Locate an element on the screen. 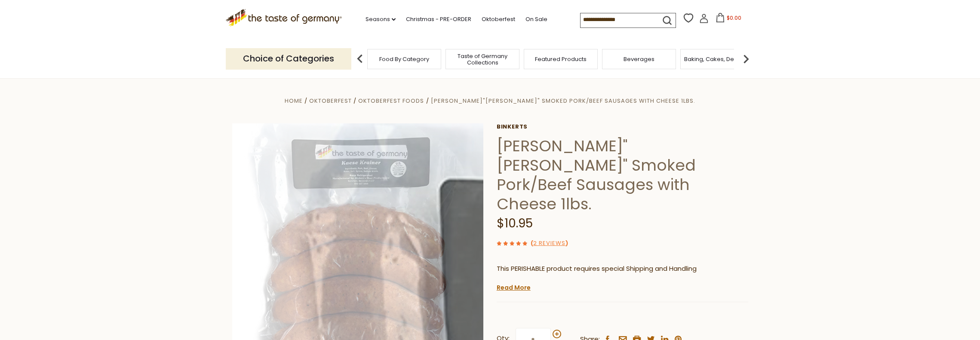 The image size is (980, 340). p: Choice of Categories is located at coordinates (288, 58).